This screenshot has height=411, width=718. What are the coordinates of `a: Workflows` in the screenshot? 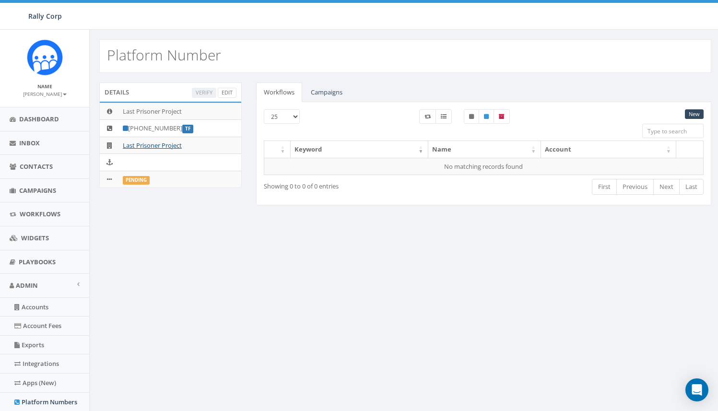 It's located at (279, 92).